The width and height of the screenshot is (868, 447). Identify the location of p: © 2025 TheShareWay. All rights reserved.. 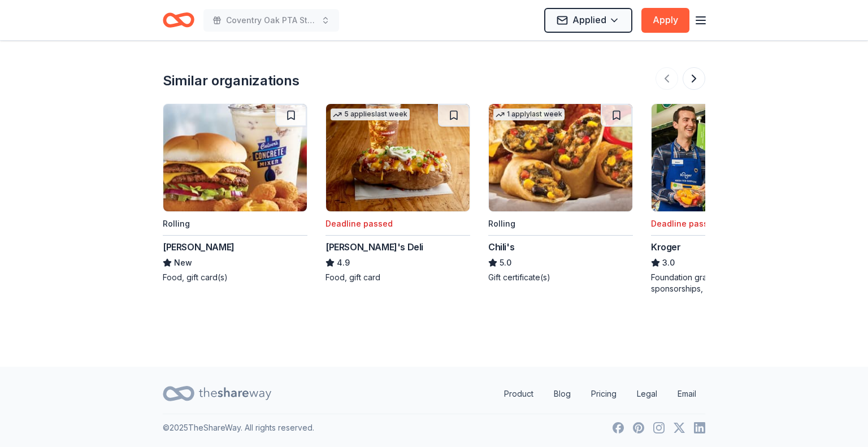
(238, 428).